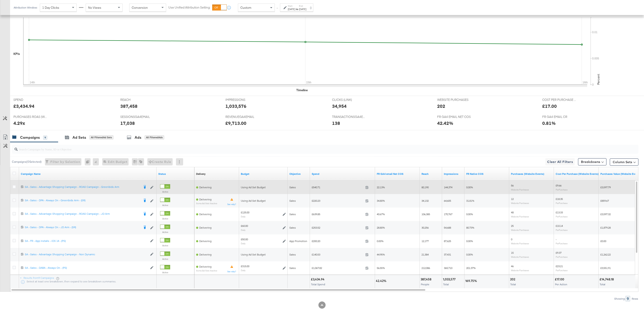 This screenshot has width=644, height=314. What do you see at coordinates (441, 106) in the screenshot?
I see `div: 202` at bounding box center [441, 106].